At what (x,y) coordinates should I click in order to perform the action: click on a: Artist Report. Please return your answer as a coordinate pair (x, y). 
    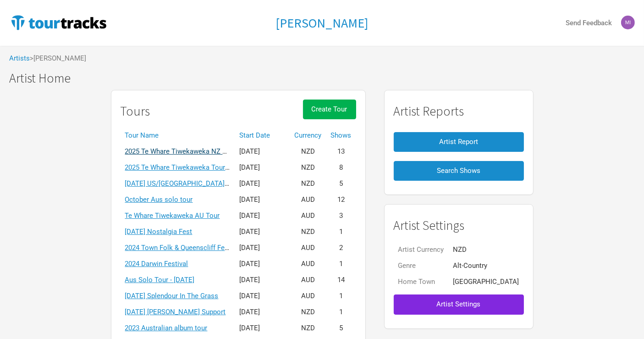
    Looking at the image, I should click on (459, 142).